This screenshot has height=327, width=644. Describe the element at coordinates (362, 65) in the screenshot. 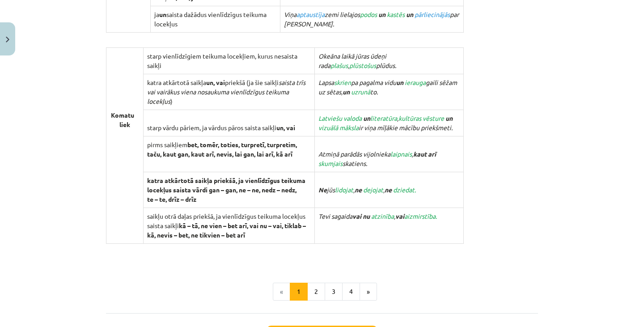

I see `span: plūstošus` at that location.